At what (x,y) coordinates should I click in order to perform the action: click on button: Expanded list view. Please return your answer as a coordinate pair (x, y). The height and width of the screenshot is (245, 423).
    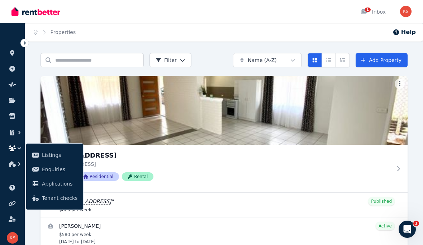
    Looking at the image, I should click on (343, 60).